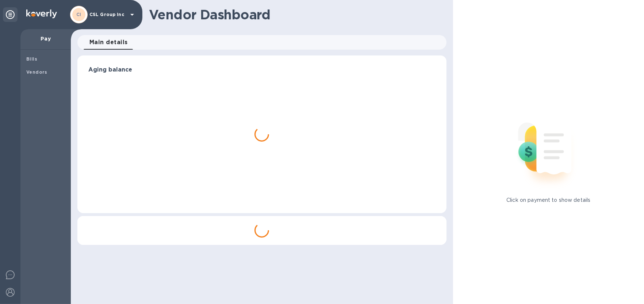 This screenshot has height=304, width=644. What do you see at coordinates (295, 15) in the screenshot?
I see `h1: Vendor Dashboard` at bounding box center [295, 15].